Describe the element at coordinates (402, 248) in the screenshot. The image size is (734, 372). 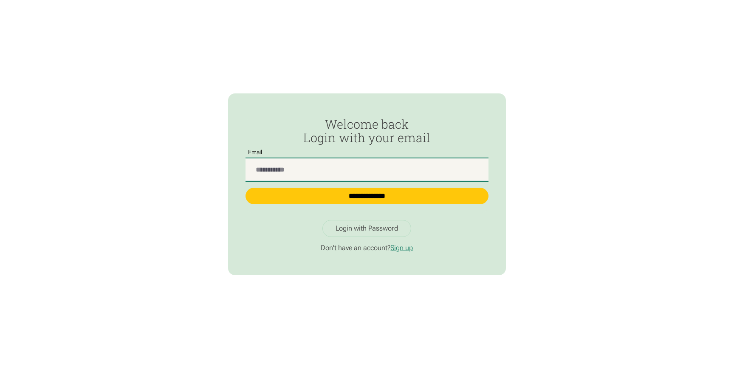
I see `a: Sign up` at that location.